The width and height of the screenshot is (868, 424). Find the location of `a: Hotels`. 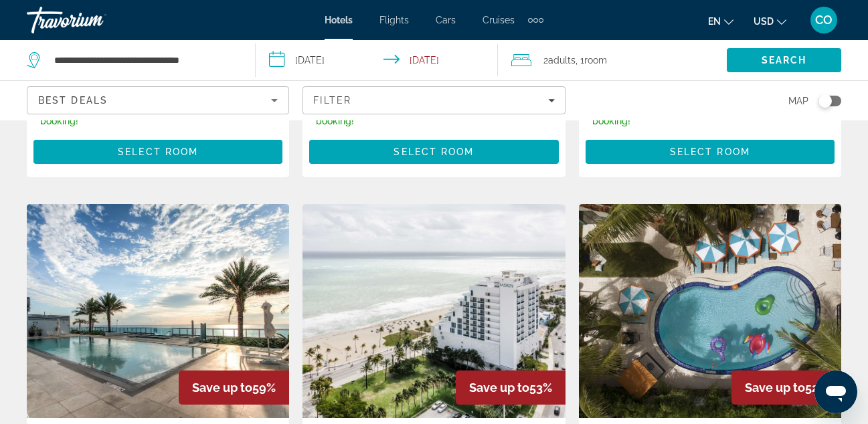

a: Hotels is located at coordinates (339, 20).